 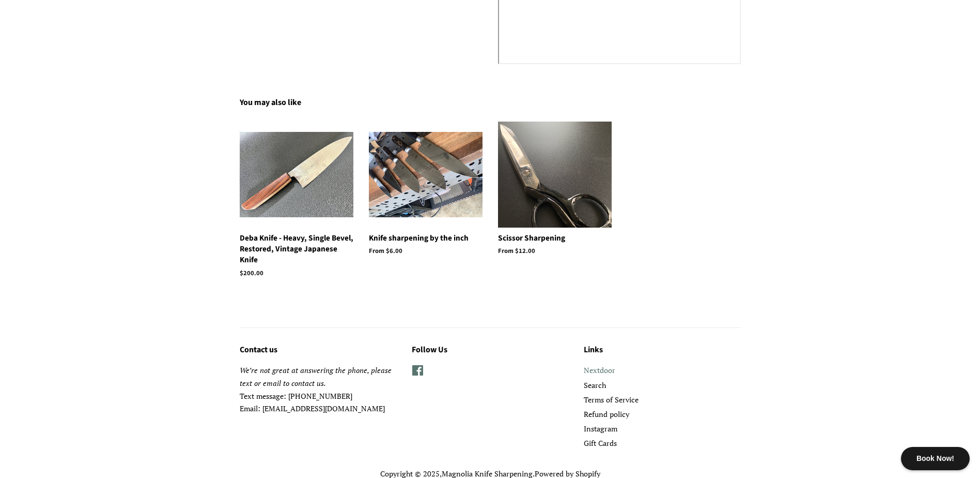 I want to click on h3: Follow Us, so click(x=490, y=350).